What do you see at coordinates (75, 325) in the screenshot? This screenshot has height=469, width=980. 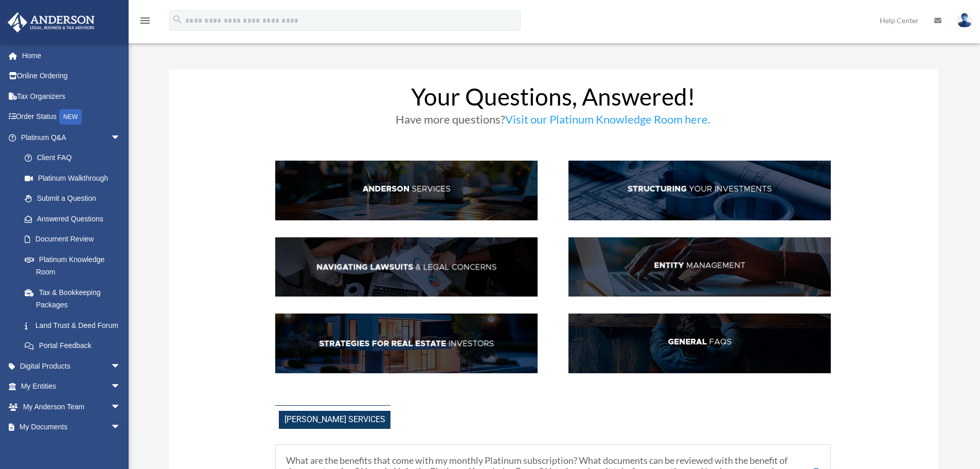 I see `a: Land Trust & Deed Forum` at bounding box center [75, 325].